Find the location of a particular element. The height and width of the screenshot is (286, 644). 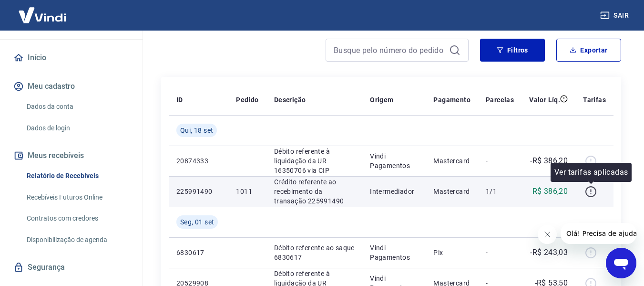

a: Recebíveis Futuros Online is located at coordinates (77, 197).